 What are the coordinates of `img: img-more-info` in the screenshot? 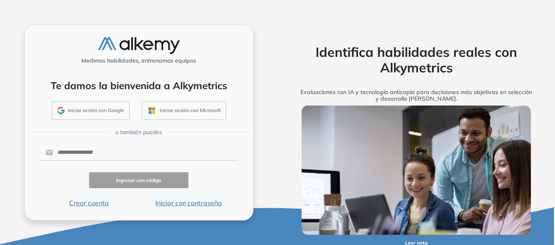 It's located at (416, 170).